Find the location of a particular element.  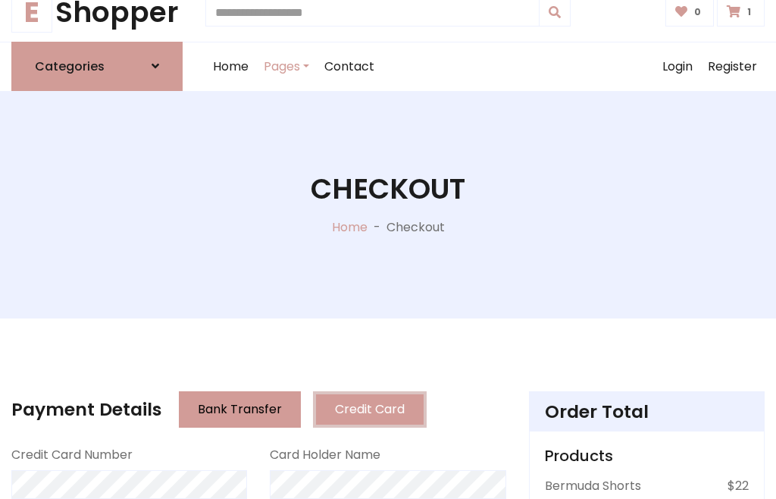

button: Bank Transfer is located at coordinates (239, 409).